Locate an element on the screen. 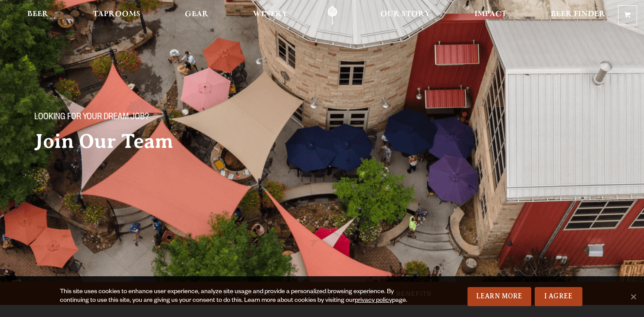 Image resolution: width=644 pixels, height=317 pixels. span: Taprooms is located at coordinates (117, 14).